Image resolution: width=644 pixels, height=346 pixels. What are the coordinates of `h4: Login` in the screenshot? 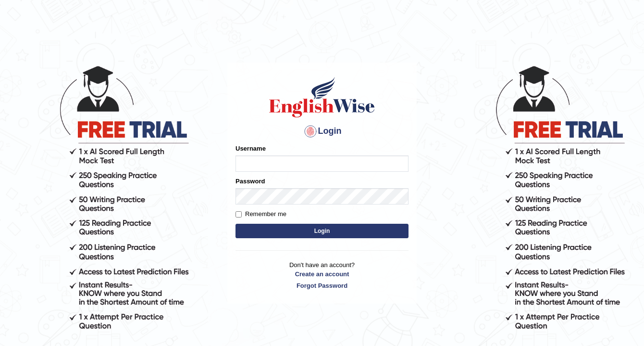 It's located at (322, 131).